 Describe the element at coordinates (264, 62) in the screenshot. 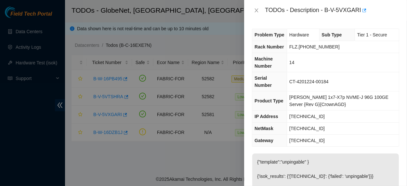

I see `span: Machine Number` at that location.